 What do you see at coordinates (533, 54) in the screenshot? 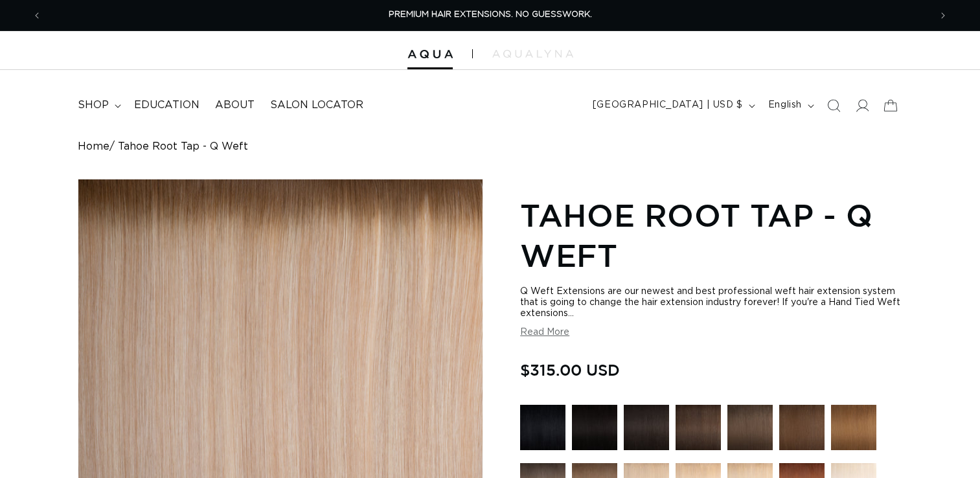
I see `img: aqualyna.com` at bounding box center [533, 54].